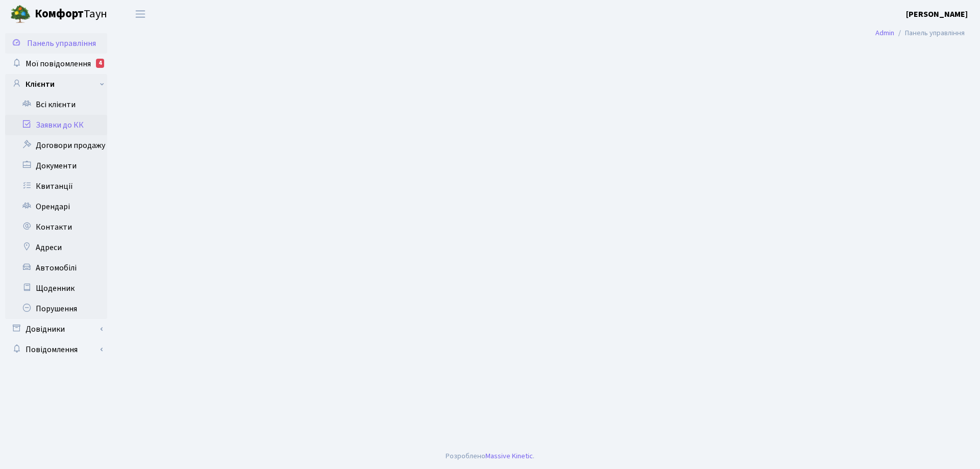 Image resolution: width=980 pixels, height=469 pixels. I want to click on a: Орендарі, so click(56, 206).